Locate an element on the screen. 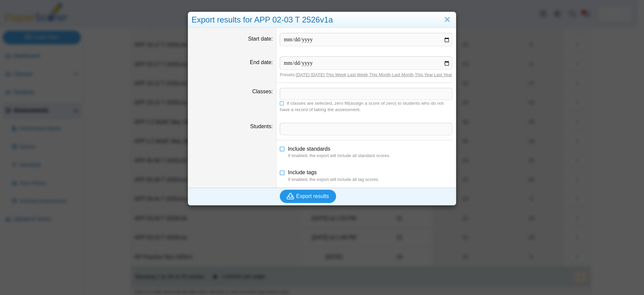 The width and height of the screenshot is (644, 295). div: Export results for APP 02-03 T 2526v1a is located at coordinates (322, 20).